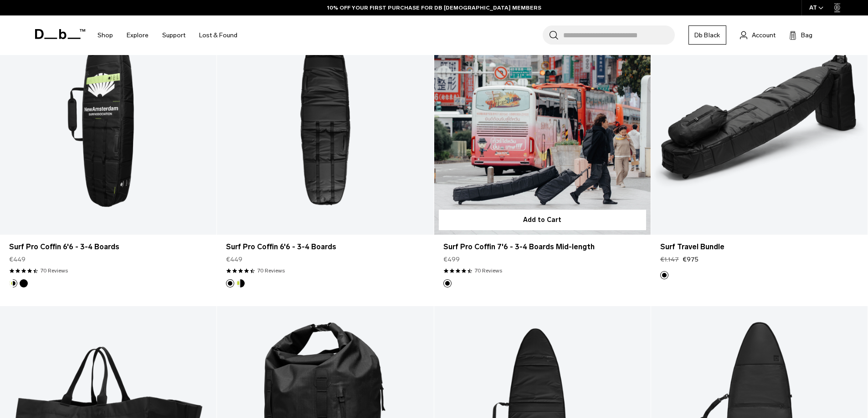  What do you see at coordinates (707, 35) in the screenshot?
I see `a: Db Black` at bounding box center [707, 35].